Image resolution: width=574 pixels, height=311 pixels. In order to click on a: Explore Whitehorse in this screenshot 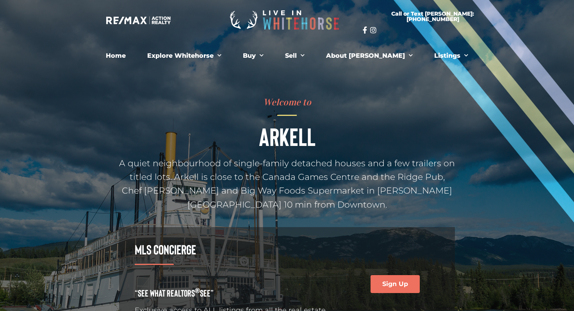, I will do `click(184, 56)`.